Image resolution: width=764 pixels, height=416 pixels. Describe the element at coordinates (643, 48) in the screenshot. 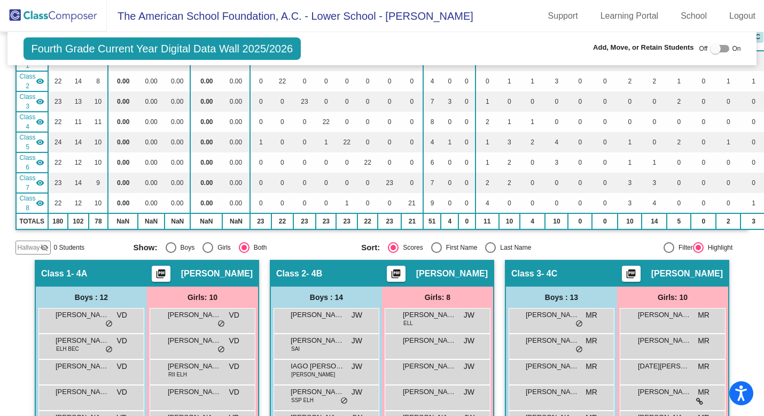

I see `span: Add, Move, or Retain Students` at that location.